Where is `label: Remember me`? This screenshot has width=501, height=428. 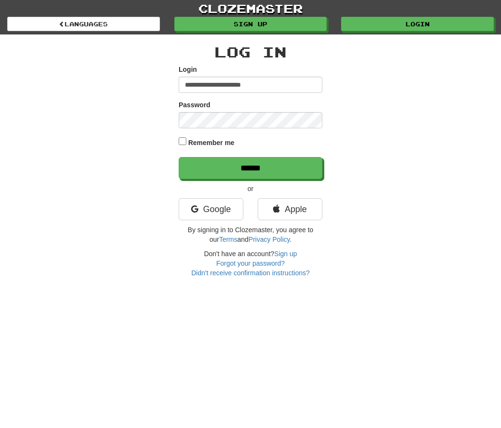 label: Remember me is located at coordinates (211, 143).